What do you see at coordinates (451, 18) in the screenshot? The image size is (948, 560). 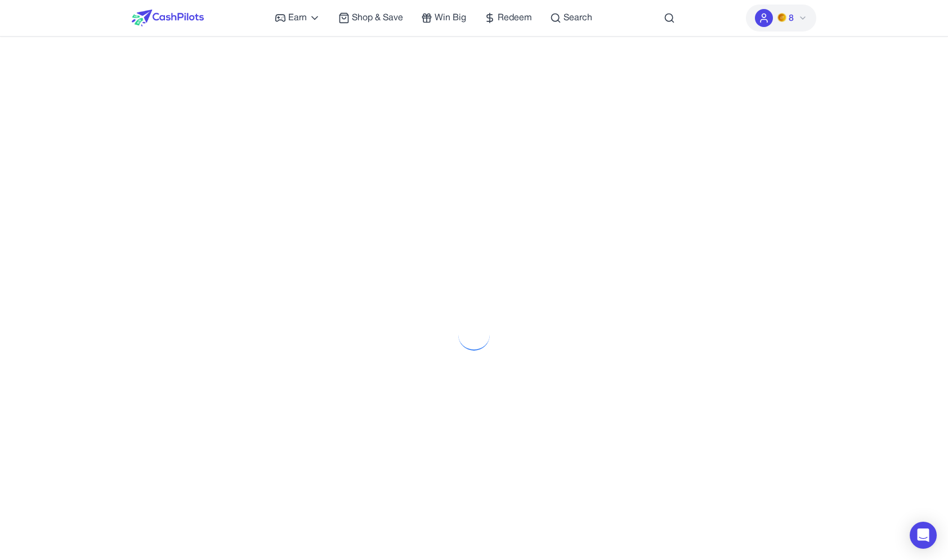 I see `span: Win Big` at bounding box center [451, 18].